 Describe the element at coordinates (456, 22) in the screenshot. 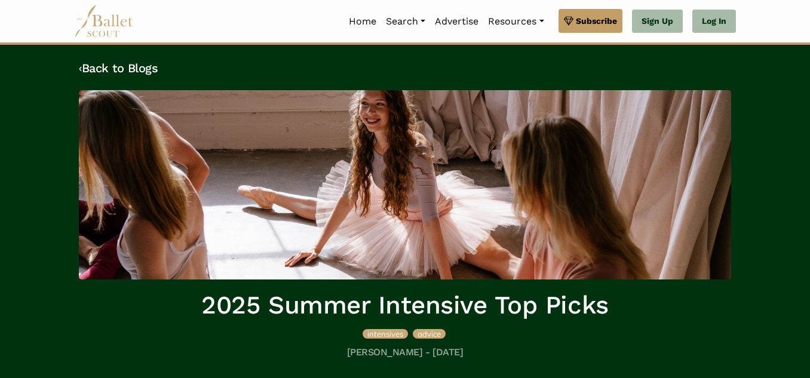

I see `a: Advertise` at that location.